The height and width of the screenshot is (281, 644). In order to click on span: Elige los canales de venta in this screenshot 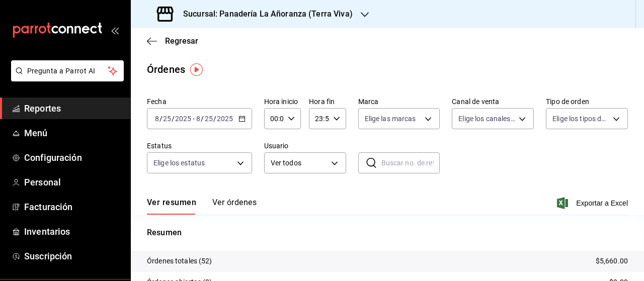, I will do `click(486, 119)`.